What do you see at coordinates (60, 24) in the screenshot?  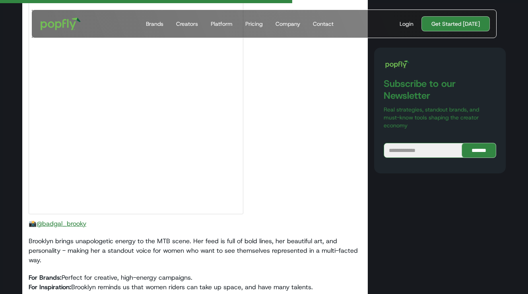 I see `a: home` at bounding box center [60, 24].